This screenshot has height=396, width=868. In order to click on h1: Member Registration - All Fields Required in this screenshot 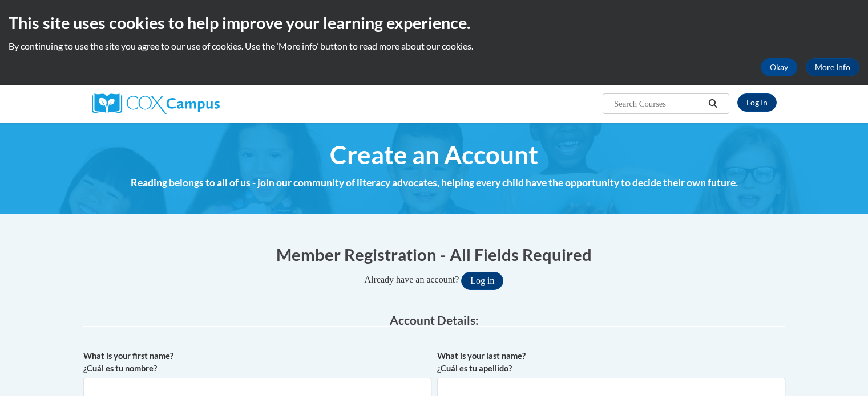, I will do `click(434, 254)`.